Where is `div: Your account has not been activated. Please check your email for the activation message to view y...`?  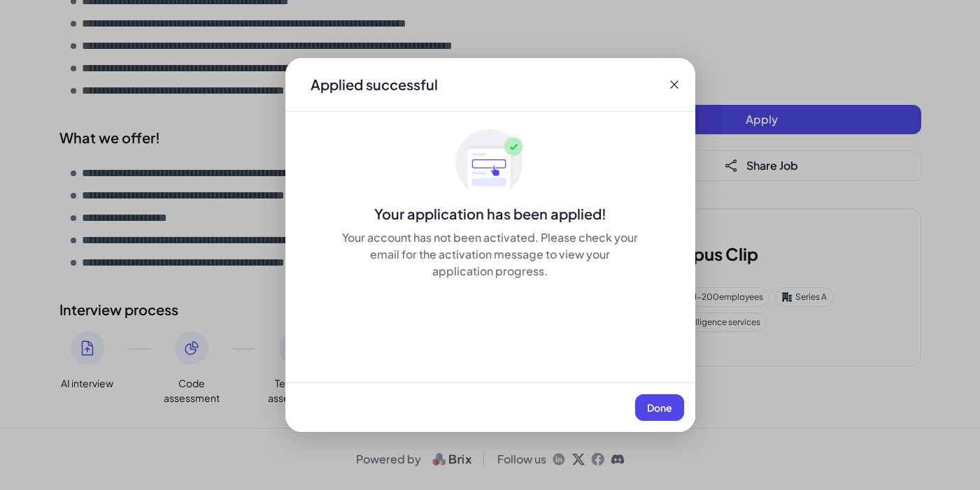 div: Your account has not been activated. Please check your email for the activation message to view y... is located at coordinates (490, 254).